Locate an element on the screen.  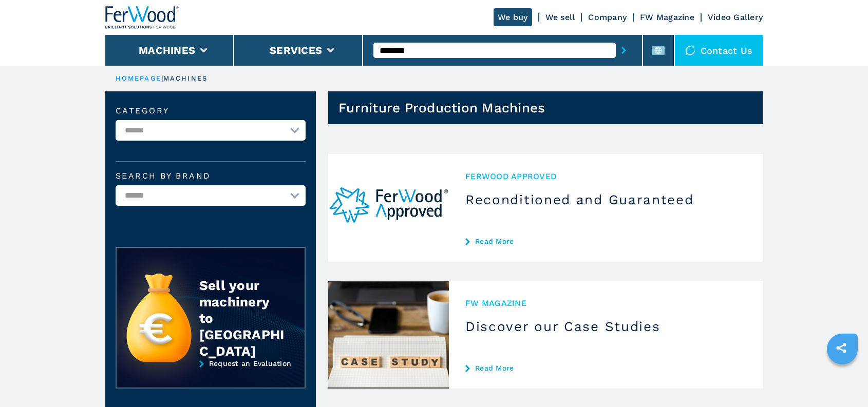
h3: Reconditioned and Guaranteed is located at coordinates (606, 200).